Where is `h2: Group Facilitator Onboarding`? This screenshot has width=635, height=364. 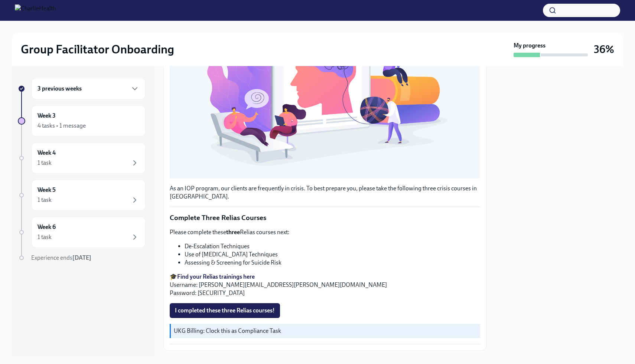
h2: Group Facilitator Onboarding is located at coordinates (98, 49).